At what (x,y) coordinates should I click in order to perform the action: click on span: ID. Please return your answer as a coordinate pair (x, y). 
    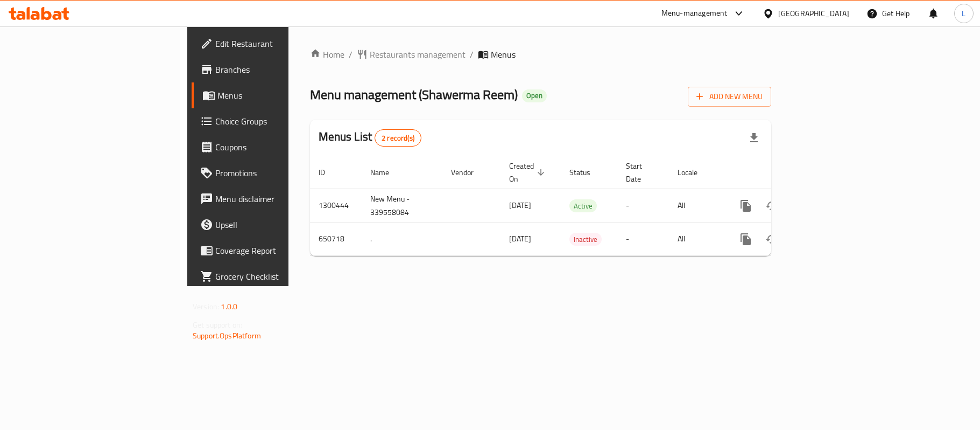
    Looking at the image, I should click on (329, 173).